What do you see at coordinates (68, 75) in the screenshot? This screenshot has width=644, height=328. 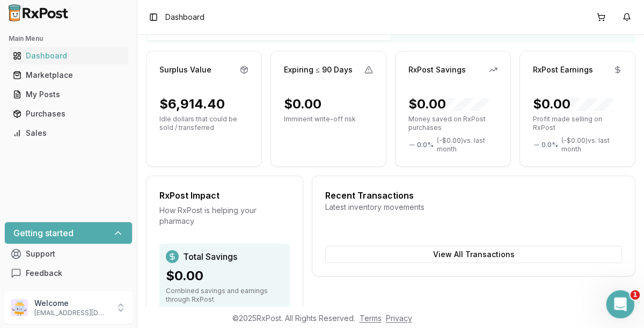 I see `button: Marketplace` at bounding box center [68, 75].